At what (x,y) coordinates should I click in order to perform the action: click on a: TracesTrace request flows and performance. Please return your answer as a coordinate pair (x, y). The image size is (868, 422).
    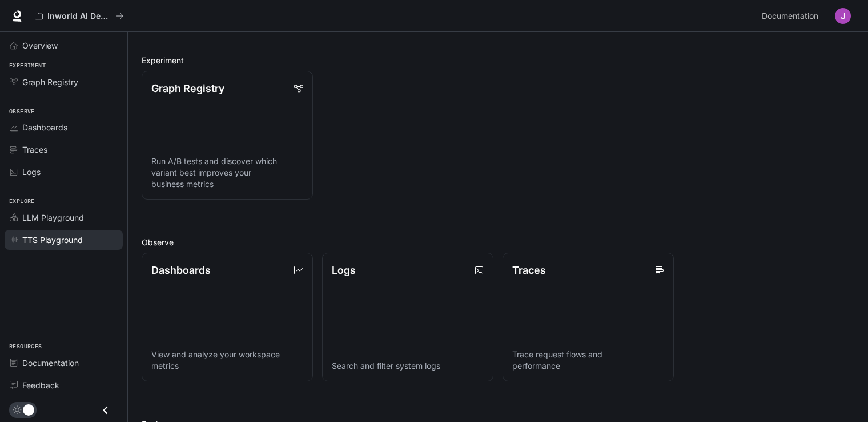
    Looking at the image, I should click on (589, 317).